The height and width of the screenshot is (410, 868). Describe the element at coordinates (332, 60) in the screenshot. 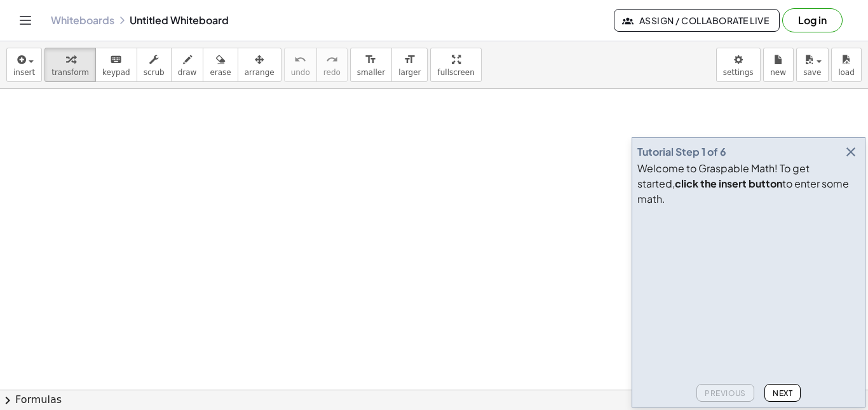

I see `i: redo` at that location.